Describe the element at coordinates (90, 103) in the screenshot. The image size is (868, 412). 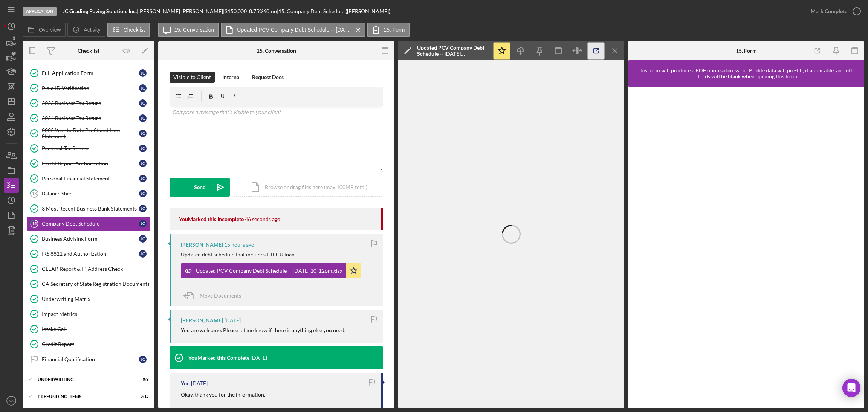
I see `div: 2023 Business Tax Return` at that location.